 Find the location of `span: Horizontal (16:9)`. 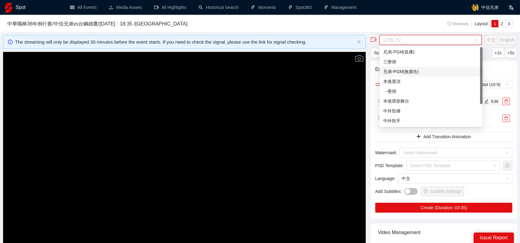

span: Horizontal (16:9) is located at coordinates (489, 85).